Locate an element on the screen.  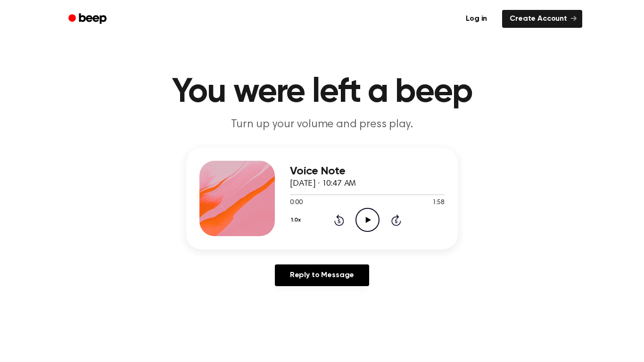
span: 1:58 is located at coordinates (438, 203).